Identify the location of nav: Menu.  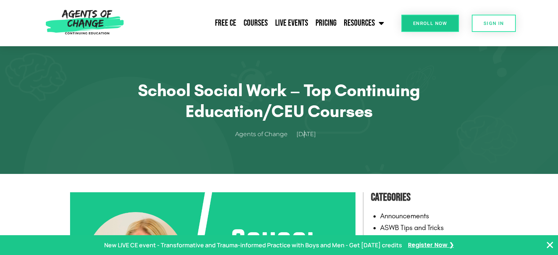
(257, 23).